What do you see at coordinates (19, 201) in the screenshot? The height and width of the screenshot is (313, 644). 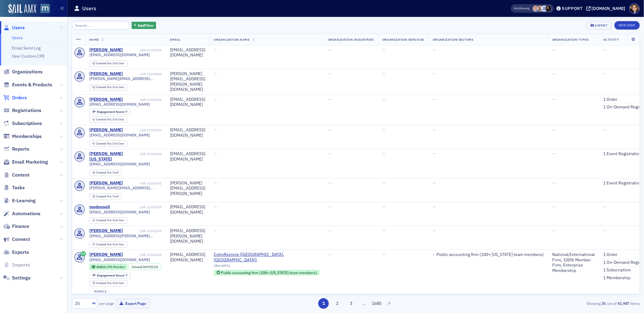 I see `a: E-Learning` at bounding box center [19, 201].